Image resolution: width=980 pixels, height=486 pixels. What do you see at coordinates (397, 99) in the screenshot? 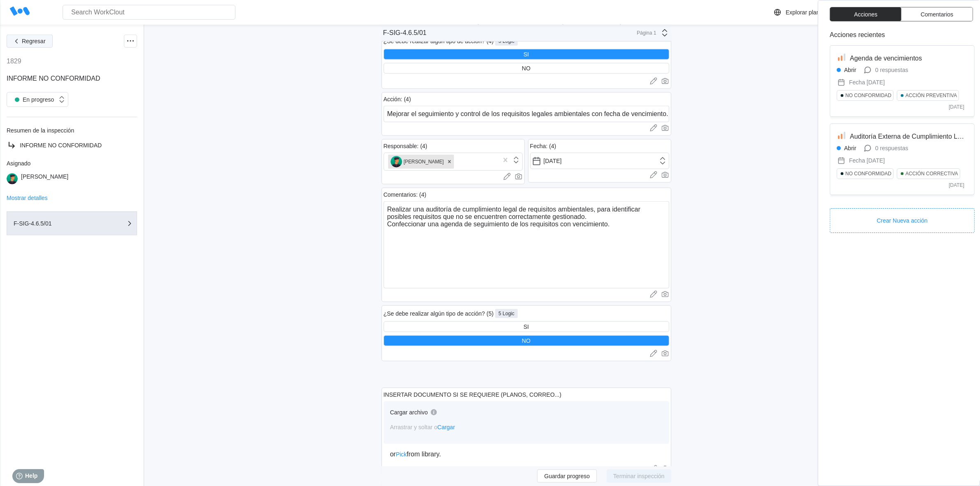
I see `div: Acción: (4)` at bounding box center [397, 99].